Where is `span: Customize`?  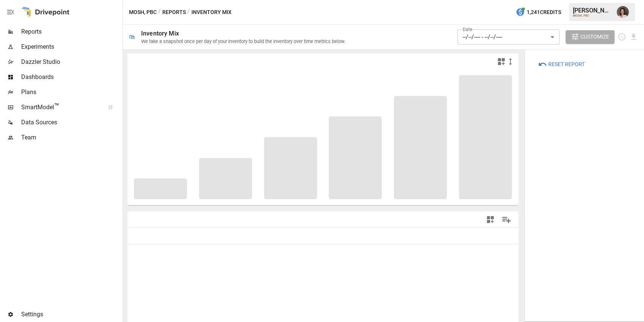
span: Customize is located at coordinates (595, 37).